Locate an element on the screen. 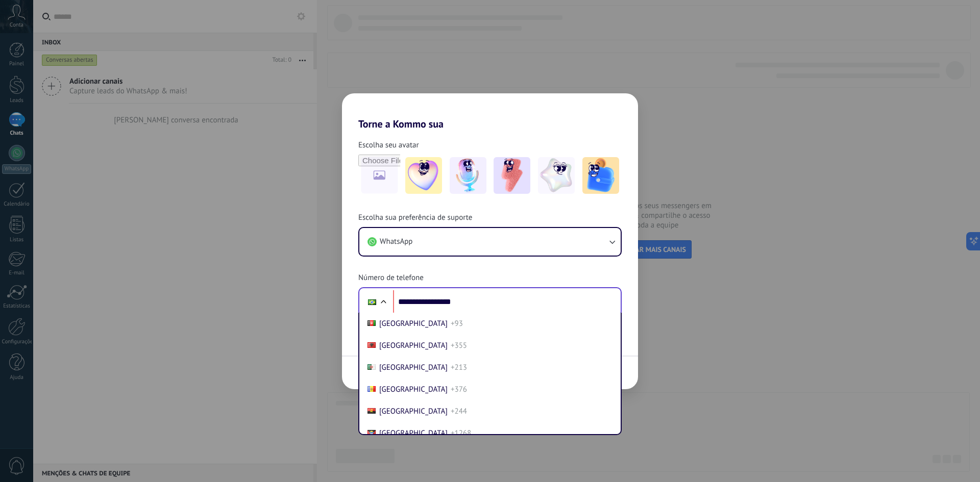  span: Escolha sua preferência de suporte is located at coordinates (415, 218).